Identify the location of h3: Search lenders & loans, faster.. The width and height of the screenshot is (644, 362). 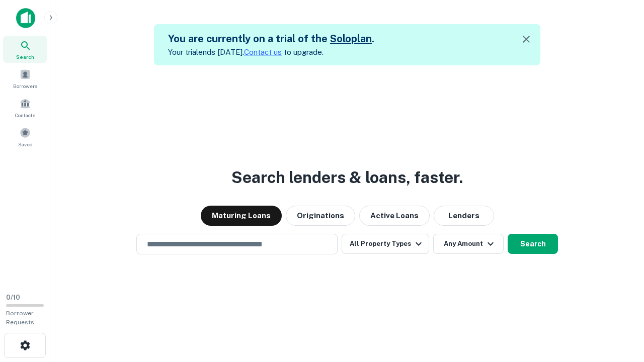
(347, 178).